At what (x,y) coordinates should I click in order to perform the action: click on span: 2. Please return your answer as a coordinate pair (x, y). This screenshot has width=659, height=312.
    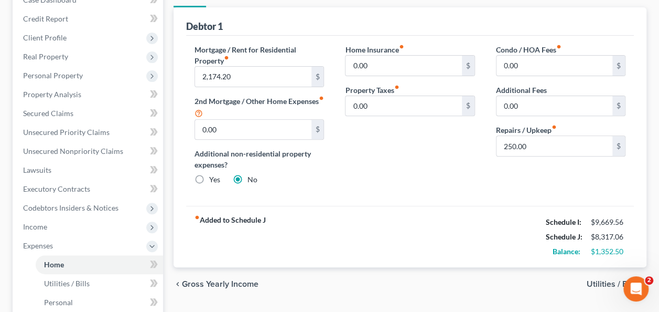
    Looking at the image, I should click on (649, 280).